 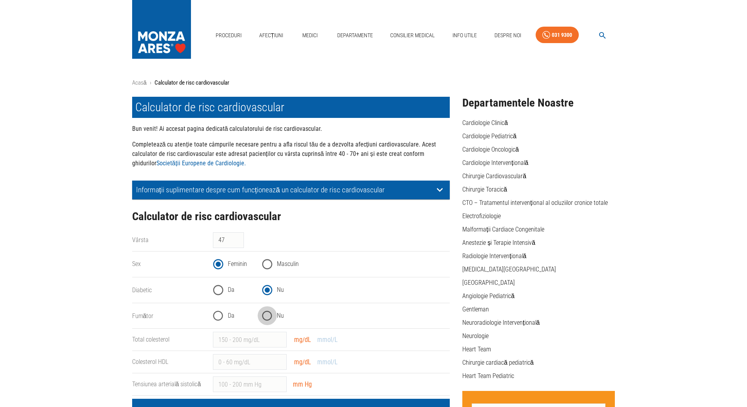 What do you see at coordinates (139, 83) in the screenshot?
I see `a: Acasă` at bounding box center [139, 83].